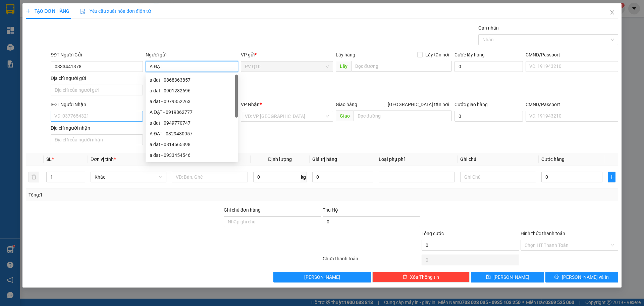 This screenshot has width=644, height=306. Describe the element at coordinates (209, 177) in the screenshot. I see `input: VD: Bàn, Ghế` at that location.